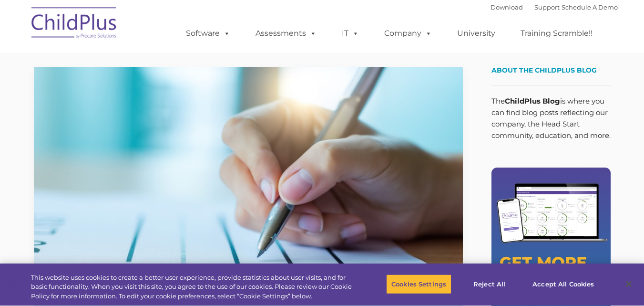  What do you see at coordinates (563, 284) in the screenshot?
I see `button: Accept All Cookies` at bounding box center [563, 284].